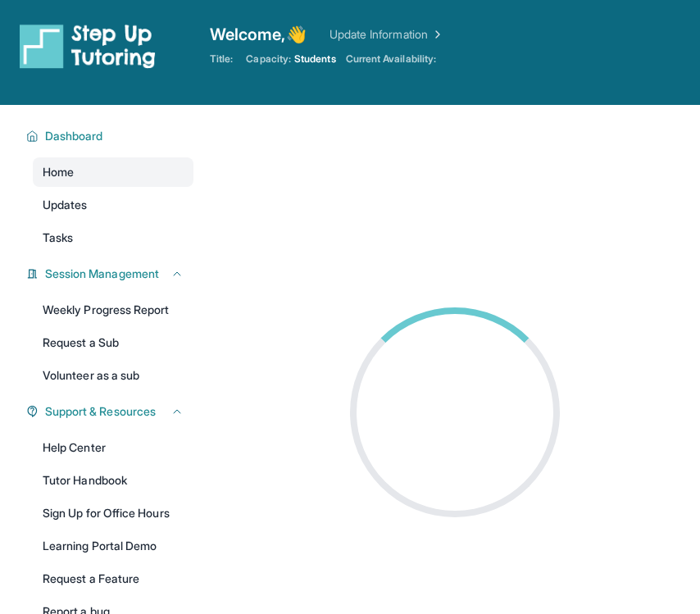  I want to click on img: logo, so click(88, 46).